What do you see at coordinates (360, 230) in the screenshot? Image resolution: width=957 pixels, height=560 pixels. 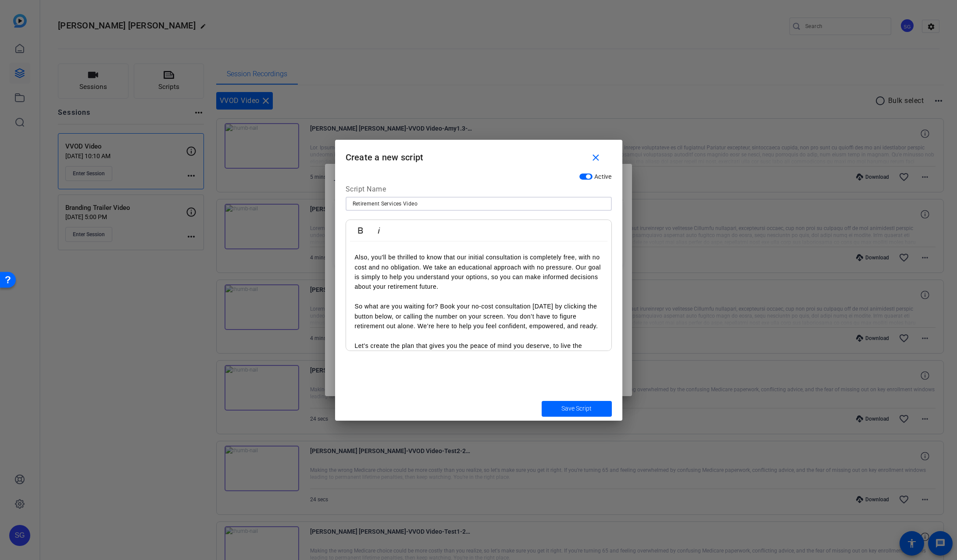 I see `button: Bold (⌘B)` at bounding box center [360, 230].